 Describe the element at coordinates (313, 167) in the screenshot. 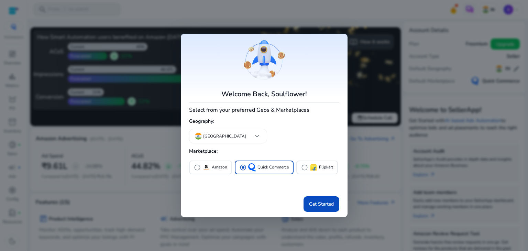

I see `img: flipkart.svg` at that location.